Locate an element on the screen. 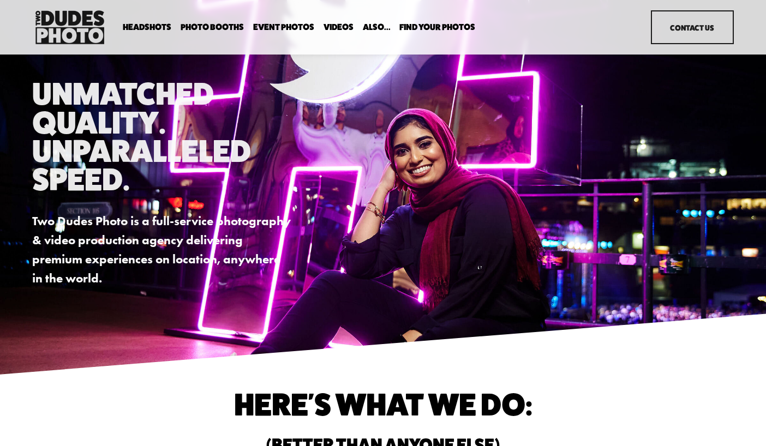 This screenshot has height=446, width=766. h1: Here's What We do: is located at coordinates (383, 405).